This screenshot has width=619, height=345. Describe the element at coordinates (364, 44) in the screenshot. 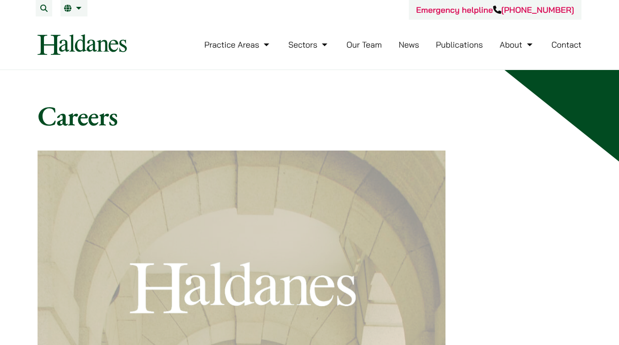

I see `a: Our Team` at that location.